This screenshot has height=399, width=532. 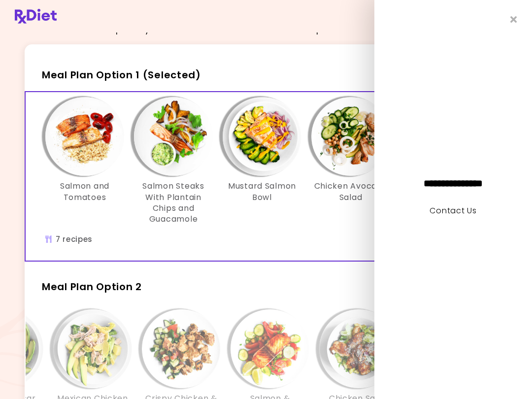 I want to click on h3: Mustard Salmon Bowl, so click(x=262, y=192).